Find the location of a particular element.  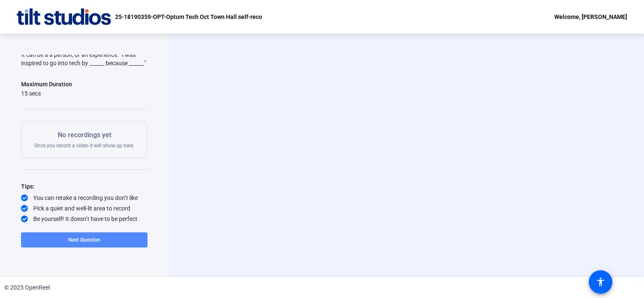

div: It can be a a person, or an experience. "I was inspired to go into tech by ______ because ______" is located at coordinates (84, 59).